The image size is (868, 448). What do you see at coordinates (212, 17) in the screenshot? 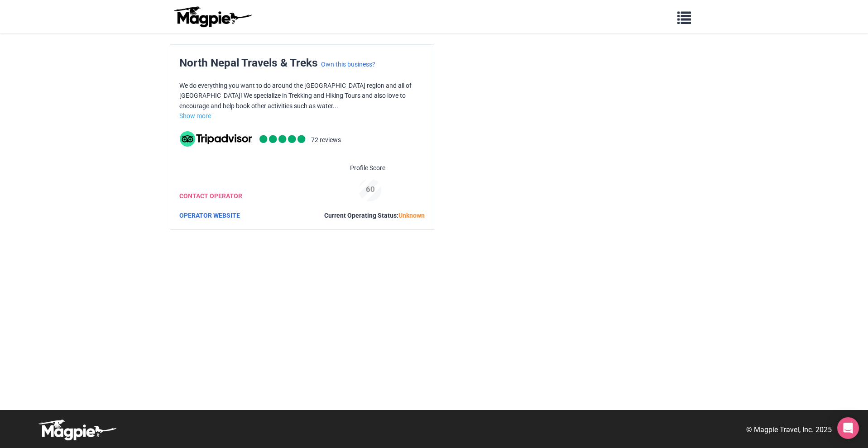
I see `img: logo-ab69f6fb50320c5b225c76a69d11143b.png` at bounding box center [212, 17].